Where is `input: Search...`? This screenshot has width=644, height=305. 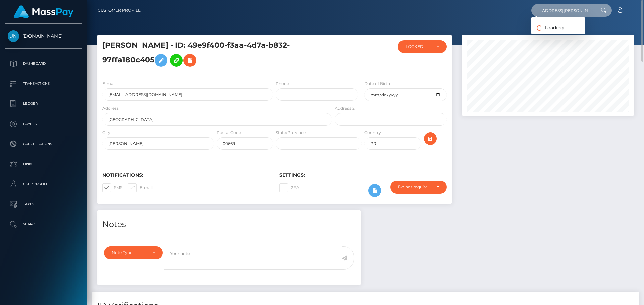
input: Search... is located at coordinates (562, 10).